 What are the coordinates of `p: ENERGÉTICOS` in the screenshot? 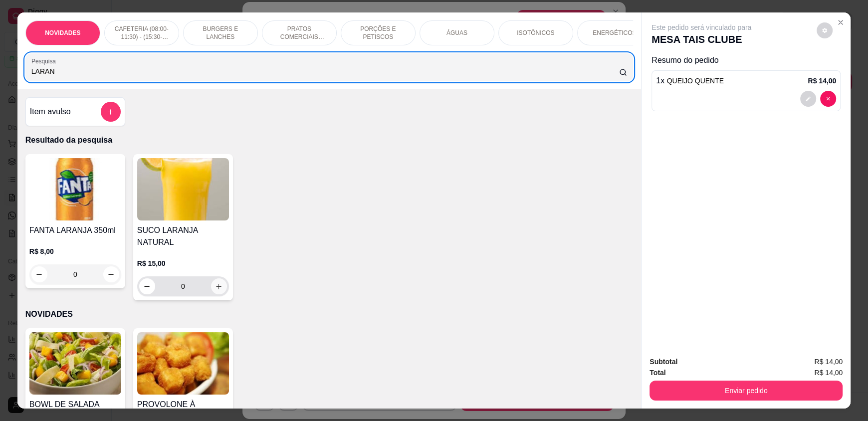 It's located at (615, 33).